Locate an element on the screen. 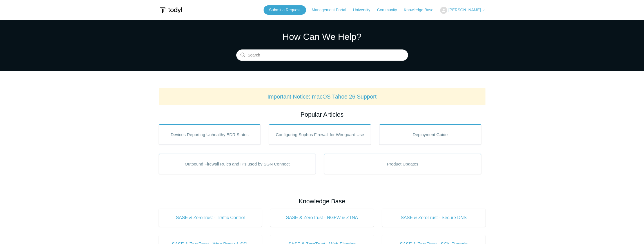 Image resolution: width=644 pixels, height=244 pixels. span: SASE & ZeroTrust - Traffic Control is located at coordinates (210, 217).